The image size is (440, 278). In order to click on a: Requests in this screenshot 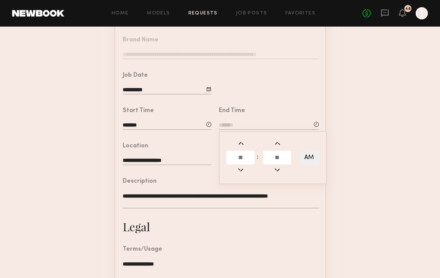, I will do `click(203, 13)`.